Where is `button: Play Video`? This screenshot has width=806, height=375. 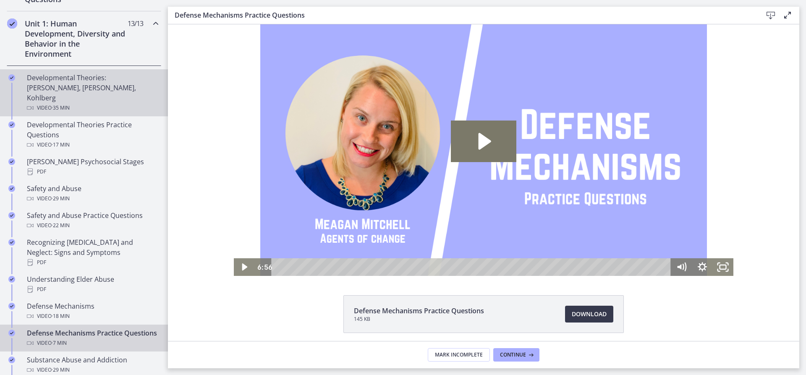
button: Play Video is located at coordinates (76, 242).